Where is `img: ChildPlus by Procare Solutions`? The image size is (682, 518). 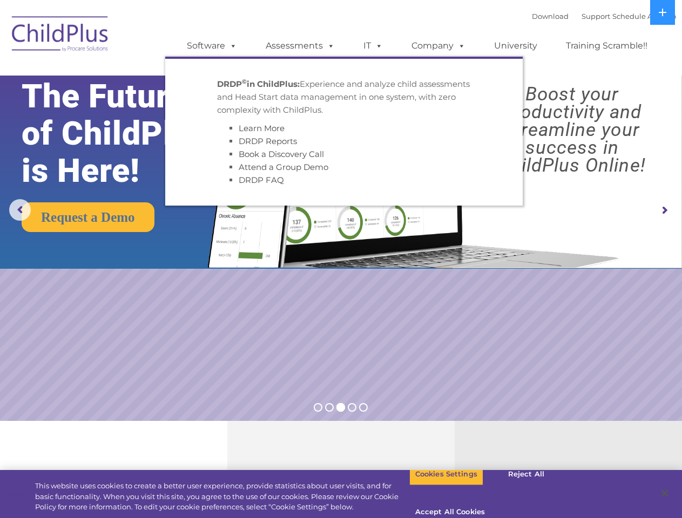 img: ChildPlus by Procare Solutions is located at coordinates (60, 36).